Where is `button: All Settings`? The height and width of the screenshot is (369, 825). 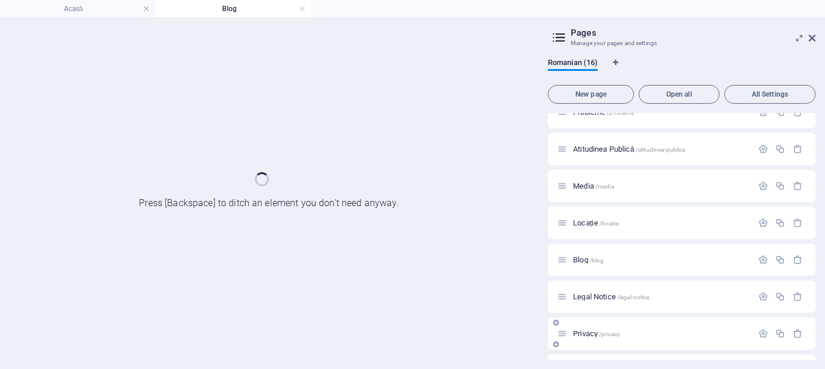
button: All Settings is located at coordinates (770, 94).